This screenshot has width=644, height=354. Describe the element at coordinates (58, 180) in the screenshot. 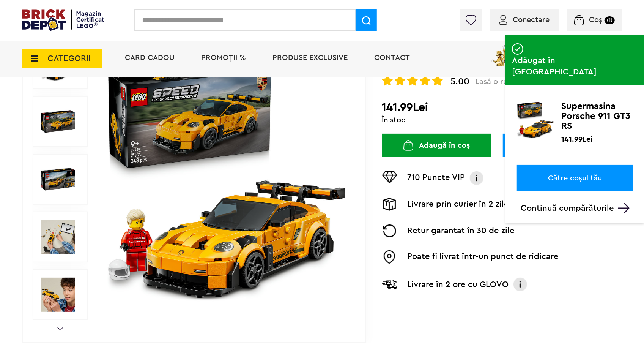

I see `img: Supermasina Porsche 911 GT3 RS LEGO 77239` at that location.